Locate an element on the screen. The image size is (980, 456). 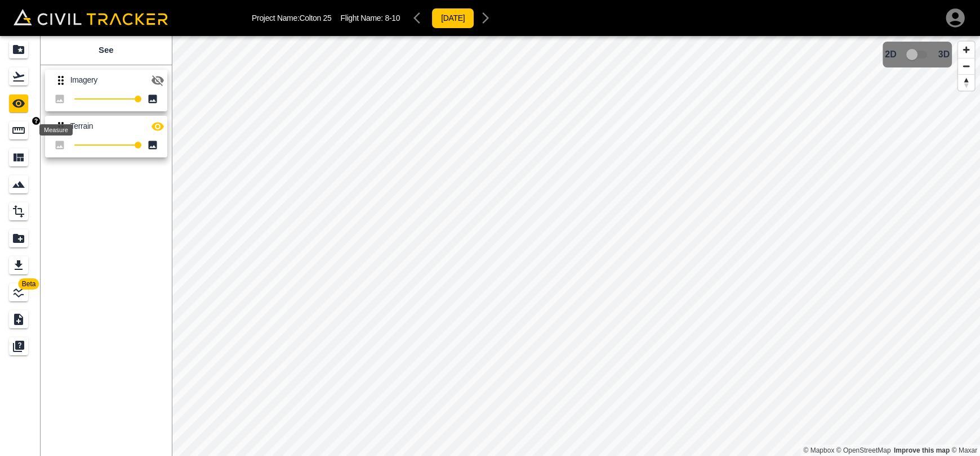
a: Maxar is located at coordinates (964, 451).